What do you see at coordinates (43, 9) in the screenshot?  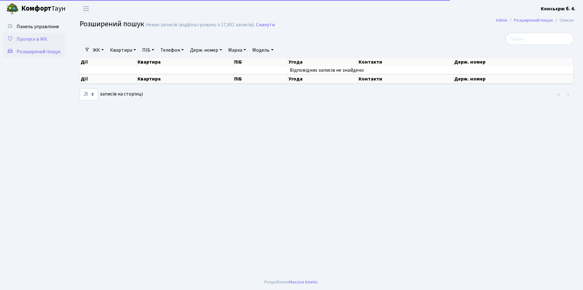 I see `span: Таун` at bounding box center [43, 9].